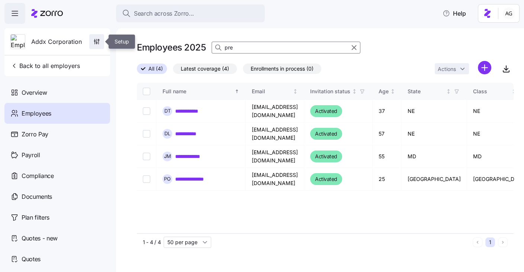 The image size is (524, 272). What do you see at coordinates (237, 91) in the screenshot?
I see `div: Sorted ascending` at bounding box center [237, 91].